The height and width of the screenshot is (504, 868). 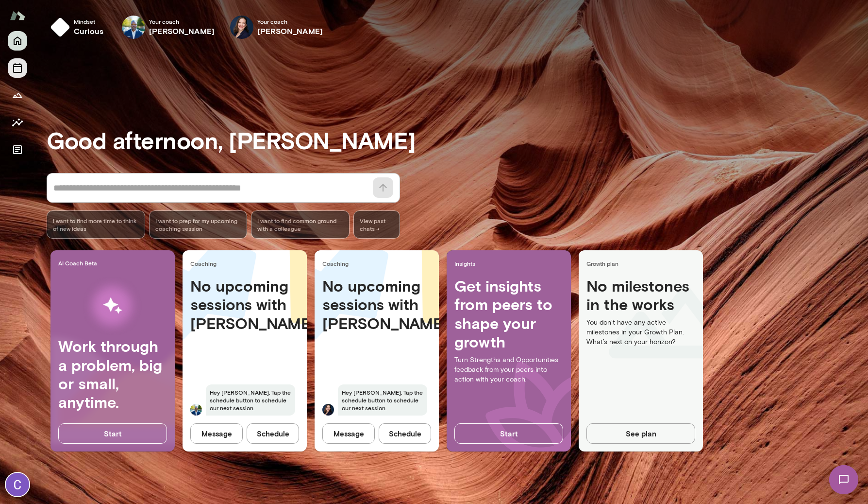 What do you see at coordinates (642, 263) in the screenshot?
I see `span: Growth plan` at bounding box center [642, 263].